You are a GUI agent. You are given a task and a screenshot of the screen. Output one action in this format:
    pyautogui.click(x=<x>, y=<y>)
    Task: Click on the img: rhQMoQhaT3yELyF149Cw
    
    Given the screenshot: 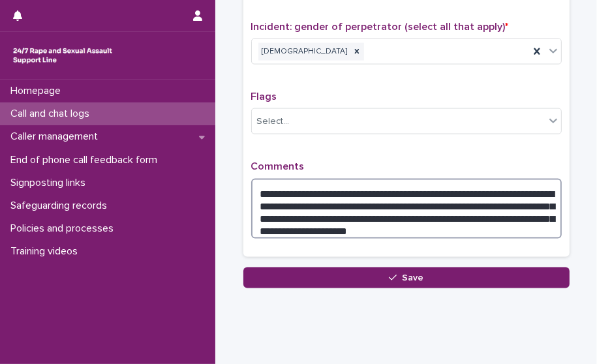 What is the action you would take?
    pyautogui.click(x=63, y=55)
    